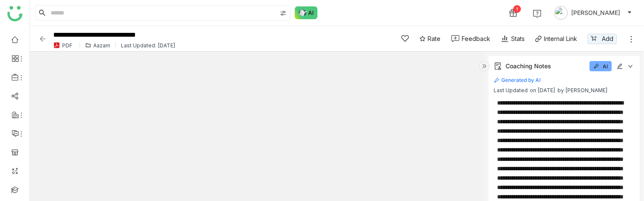 This screenshot has width=644, height=201. I want to click on span: Rate, so click(434, 38).